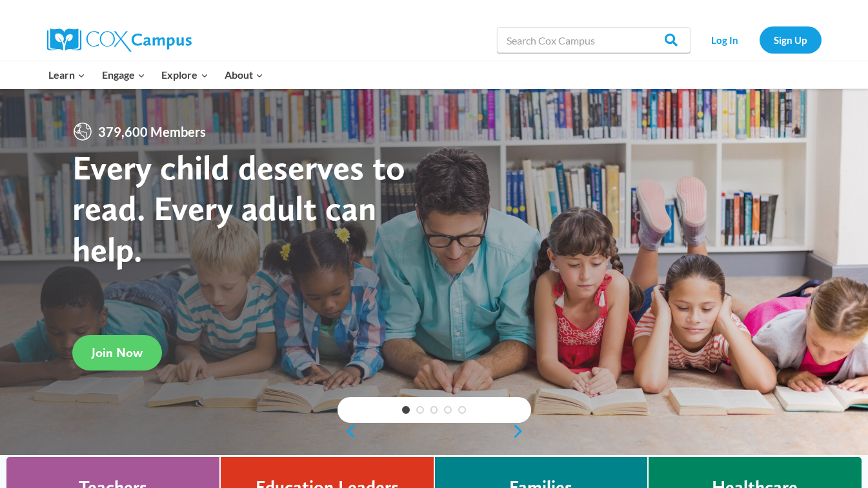 The height and width of the screenshot is (488, 868). Describe the element at coordinates (117, 352) in the screenshot. I see `span: Join Now` at that location.